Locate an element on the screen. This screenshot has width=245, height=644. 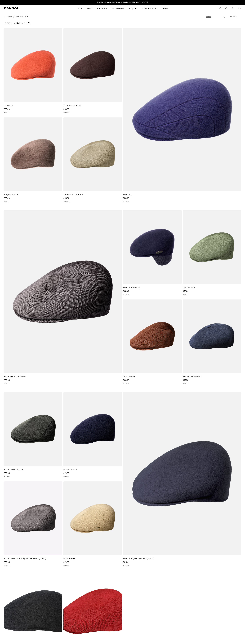
button: Open filters is located at coordinates (233, 17).